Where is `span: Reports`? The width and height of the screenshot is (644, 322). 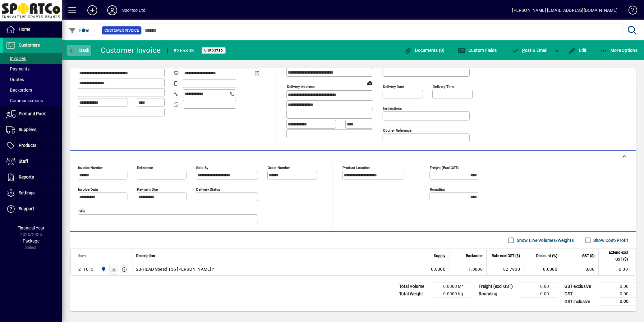 span: Reports is located at coordinates (26, 177).